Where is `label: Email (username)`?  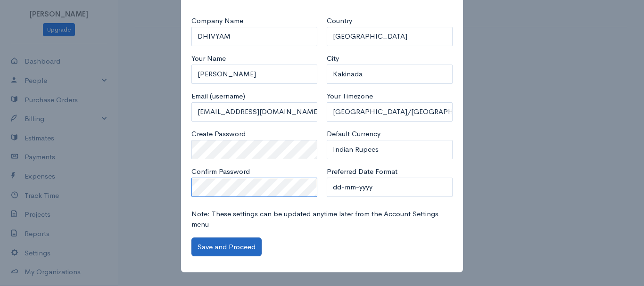
label: Email (username) is located at coordinates (218, 96).